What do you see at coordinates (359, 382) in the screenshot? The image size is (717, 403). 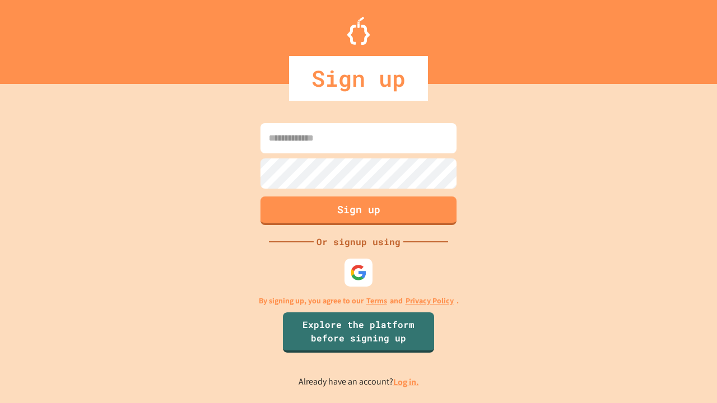 I see `p: Already have an account?` at bounding box center [359, 382].